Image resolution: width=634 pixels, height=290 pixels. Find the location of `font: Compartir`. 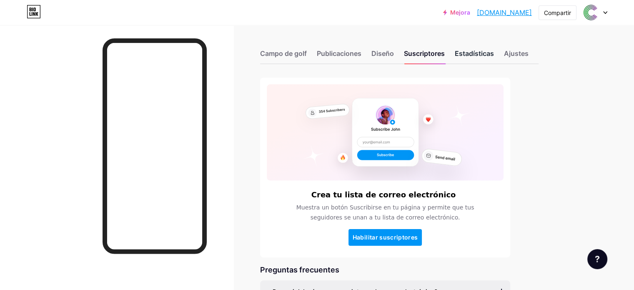

font: Compartir is located at coordinates (557, 12).